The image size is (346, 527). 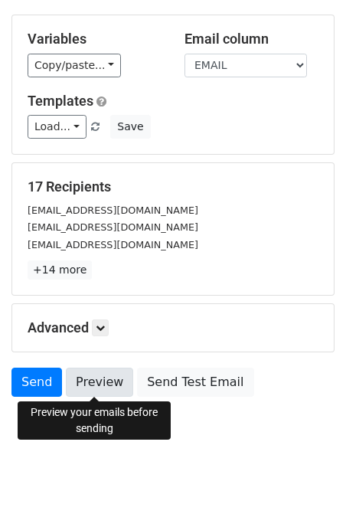 What do you see at coordinates (60, 100) in the screenshot?
I see `a: Templates` at bounding box center [60, 100].